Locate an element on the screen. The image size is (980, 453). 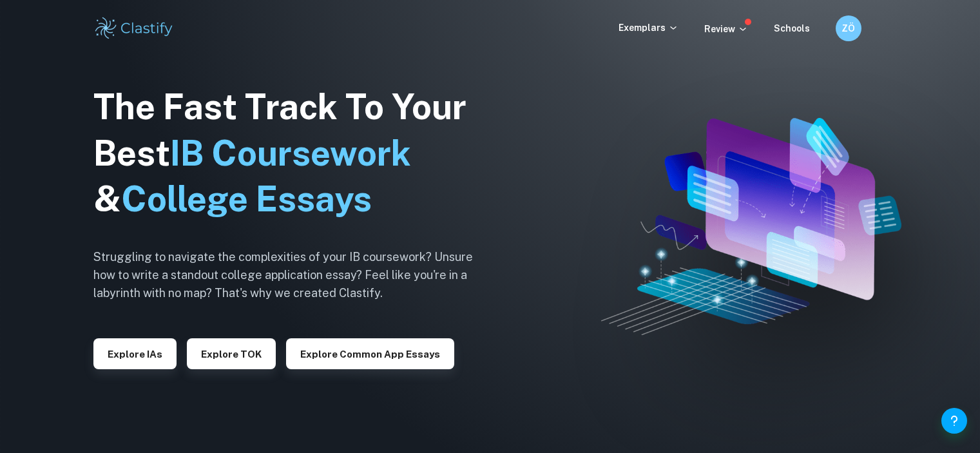
button: Help and Feedback is located at coordinates (954, 421).